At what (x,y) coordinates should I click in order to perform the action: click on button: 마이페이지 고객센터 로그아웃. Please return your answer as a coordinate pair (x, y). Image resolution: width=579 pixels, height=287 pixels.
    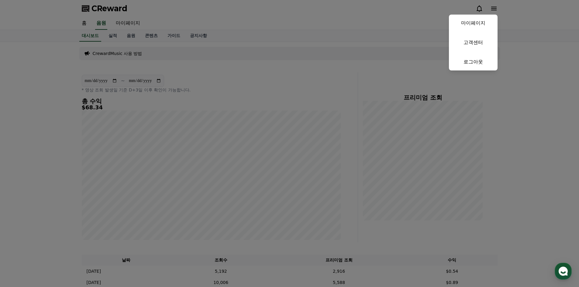
    Looking at the image, I should click on (473, 43).